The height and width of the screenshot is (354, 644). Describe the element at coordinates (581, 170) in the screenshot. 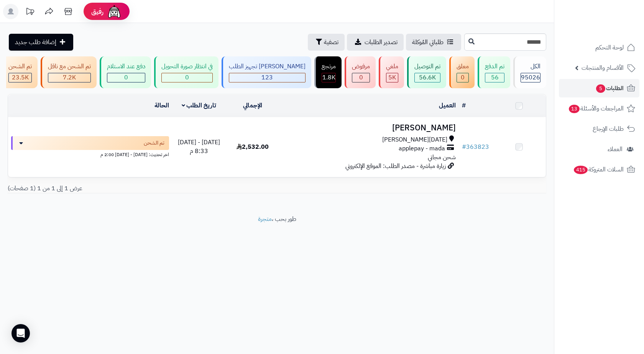

I see `span: 415` at that location.